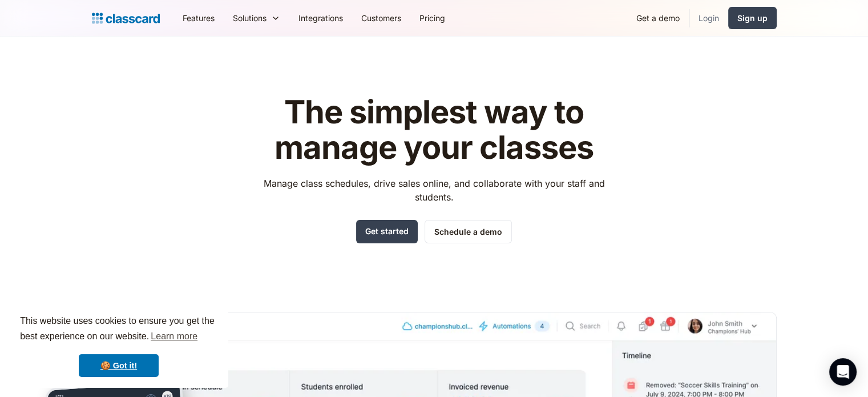  Describe the element at coordinates (119, 330) in the screenshot. I see `span: This website uses cookies to ensure you get the best experience on our website.` at that location.